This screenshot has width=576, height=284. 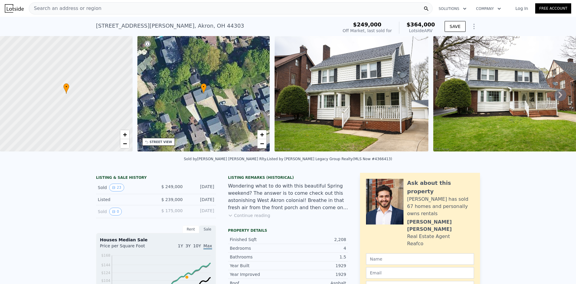 I want to click on div: Rent, so click(x=191, y=229).